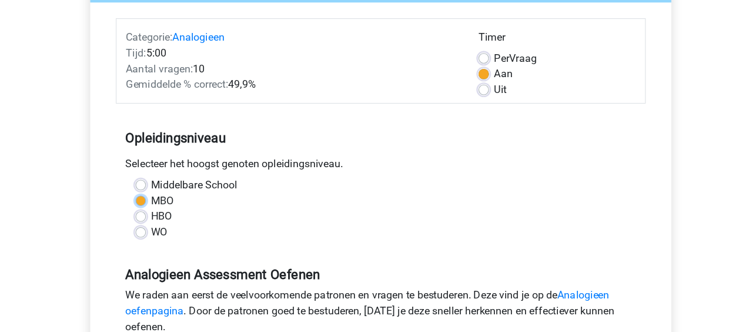  What do you see at coordinates (290, 91) in the screenshot?
I see `div: 49,9%` at bounding box center [290, 91].